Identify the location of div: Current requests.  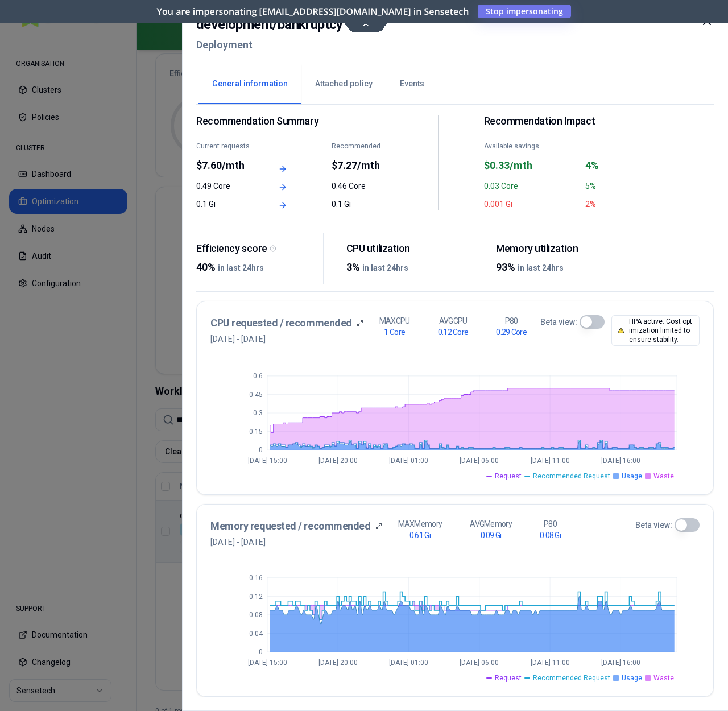
(226, 146).